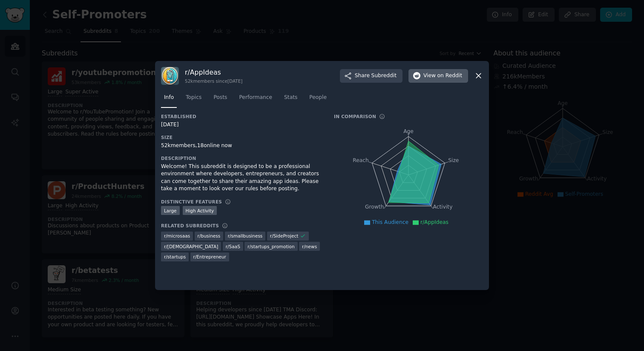 The height and width of the screenshot is (351, 644). I want to click on tspan: Reach, so click(361, 160).